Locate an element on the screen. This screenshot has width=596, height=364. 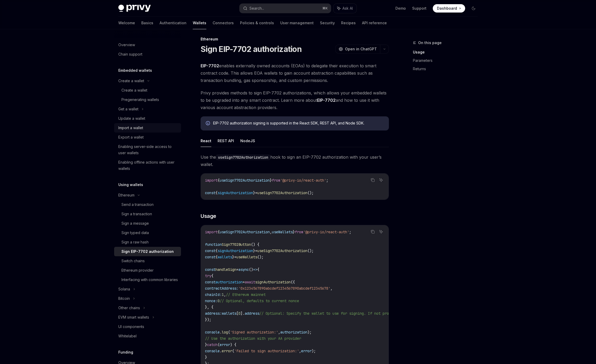
a: Basics is located at coordinates (147, 23).